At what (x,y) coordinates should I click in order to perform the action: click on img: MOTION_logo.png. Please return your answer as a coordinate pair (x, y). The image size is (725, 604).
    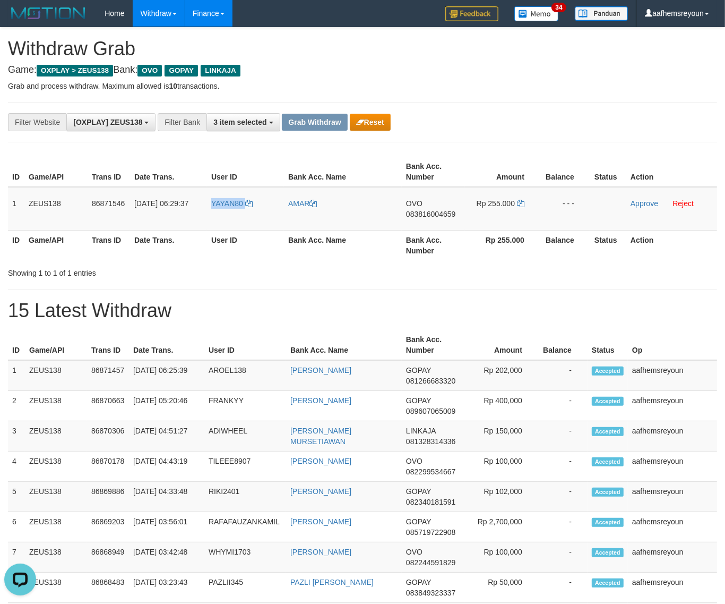
    Looking at the image, I should click on (48, 13).